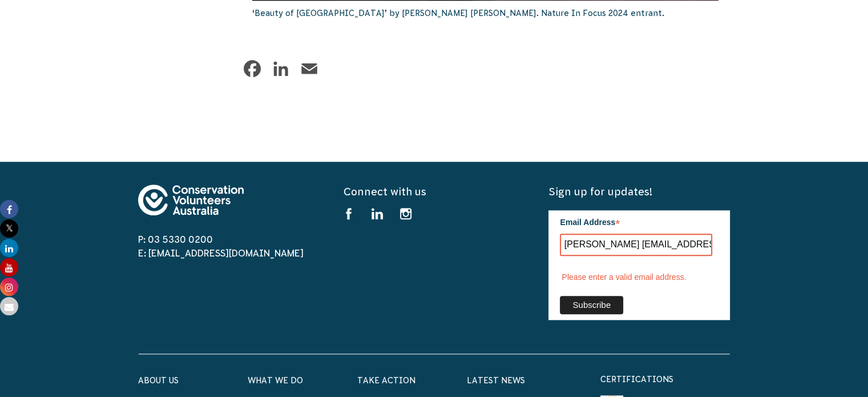  I want to click on a: What We Do, so click(275, 381).